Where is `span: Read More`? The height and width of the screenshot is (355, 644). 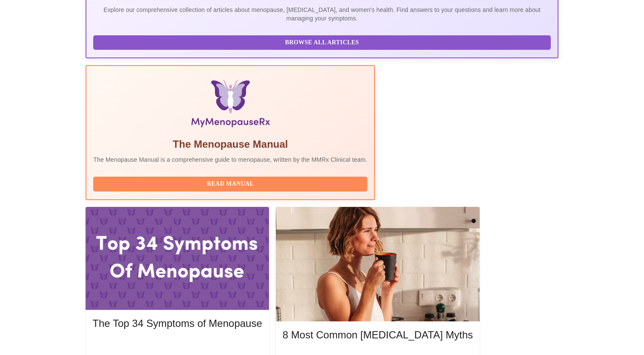 span: Read More is located at coordinates (177, 345).